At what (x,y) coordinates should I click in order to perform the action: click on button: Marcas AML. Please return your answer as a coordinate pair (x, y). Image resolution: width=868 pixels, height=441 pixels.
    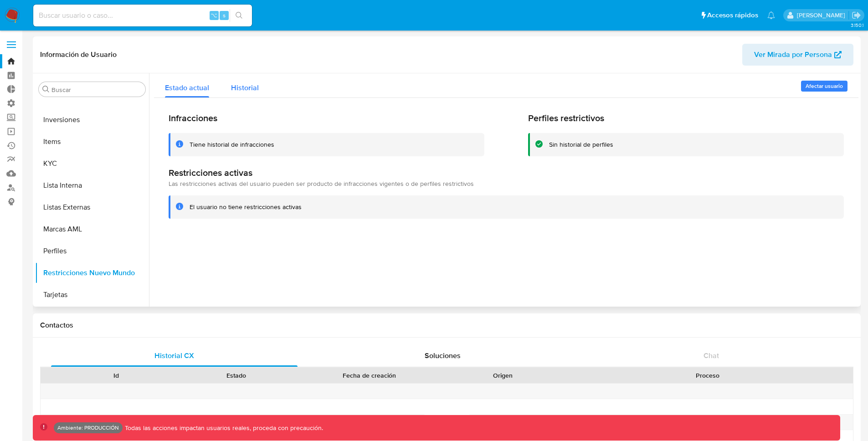
    Looking at the image, I should click on (92, 229).